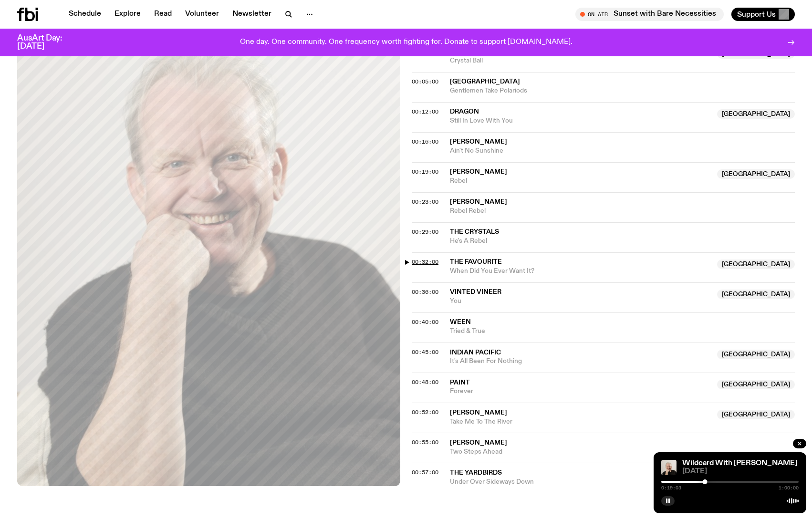 The height and width of the screenshot is (519, 812). Describe the element at coordinates (425, 232) in the screenshot. I see `button: 00:29:00` at that location.